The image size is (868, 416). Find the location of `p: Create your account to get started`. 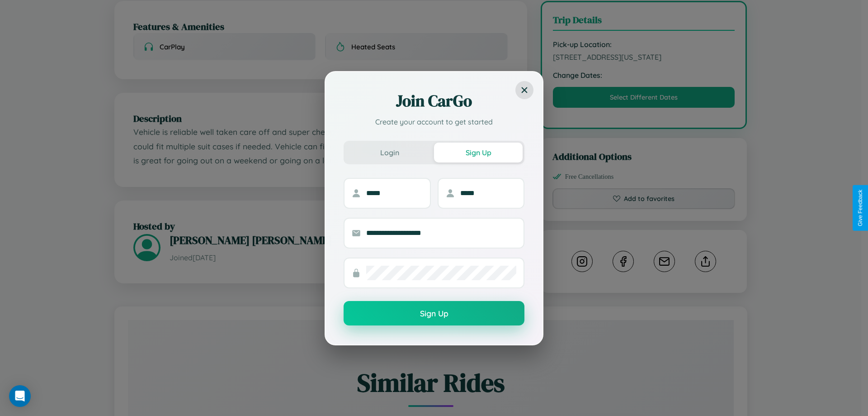

p: Create your account to get started is located at coordinates (434, 121).